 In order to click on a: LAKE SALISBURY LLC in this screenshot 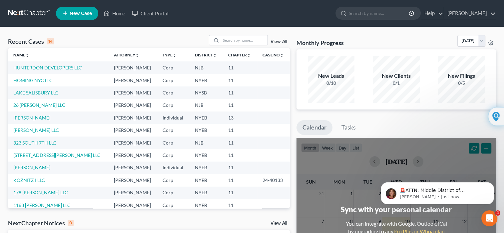, I will do `click(36, 92)`.